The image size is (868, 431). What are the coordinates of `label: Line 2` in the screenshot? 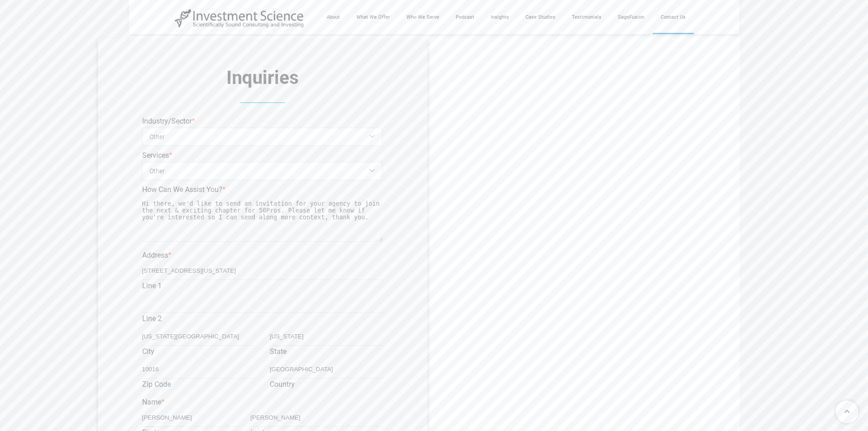 It's located at (263, 320).